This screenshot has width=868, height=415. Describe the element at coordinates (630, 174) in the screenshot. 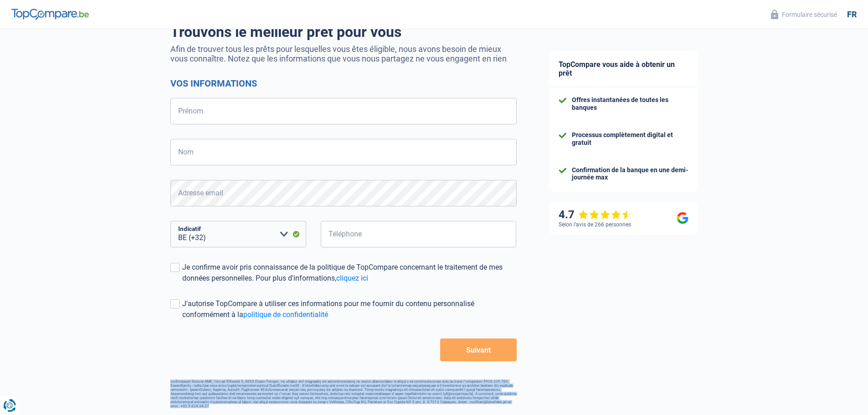

I see `div: Confirmation de la banque en une demi-journée max` at that location.